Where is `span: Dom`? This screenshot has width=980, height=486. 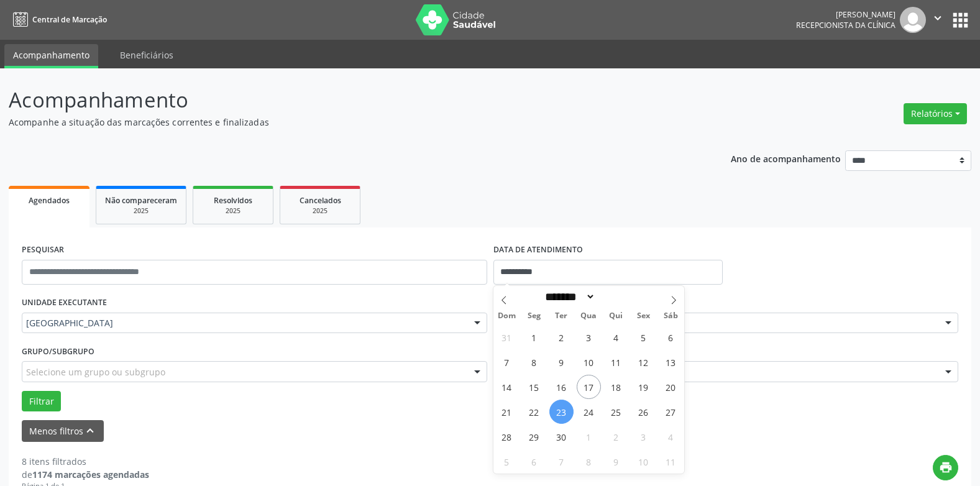
span: Dom is located at coordinates (507, 315).